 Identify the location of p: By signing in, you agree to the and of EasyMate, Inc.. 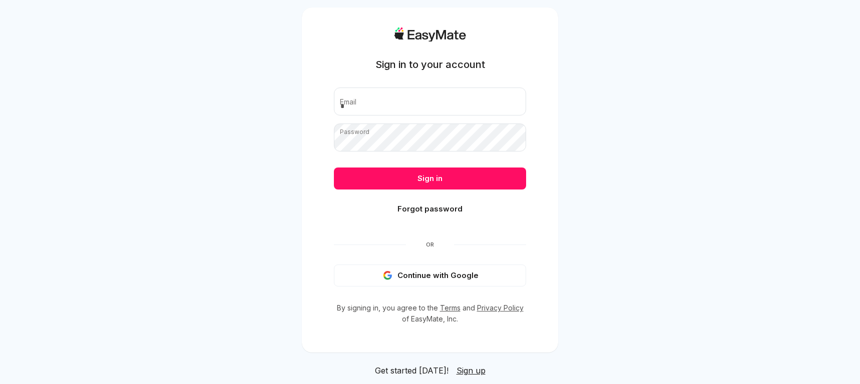
(430, 314).